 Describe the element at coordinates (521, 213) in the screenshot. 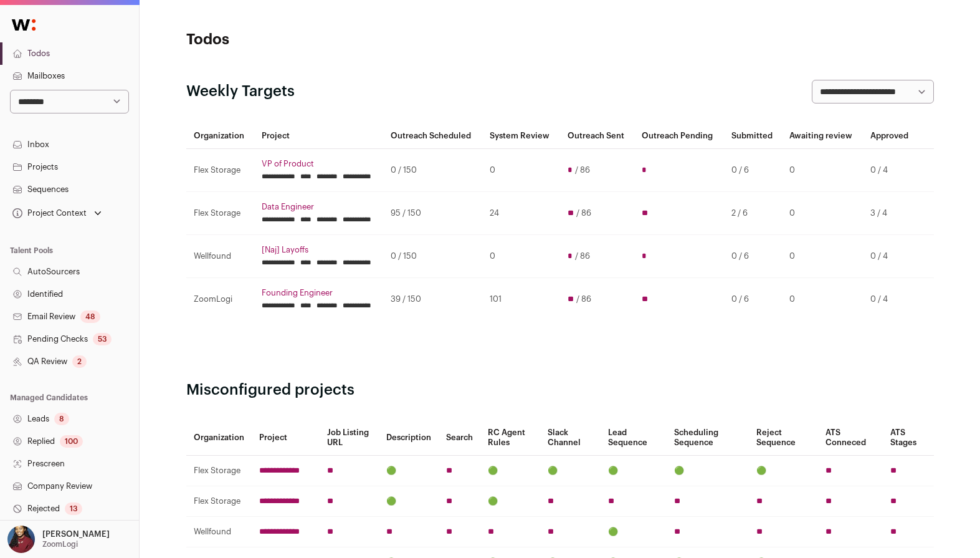

I see `td: 24` at that location.